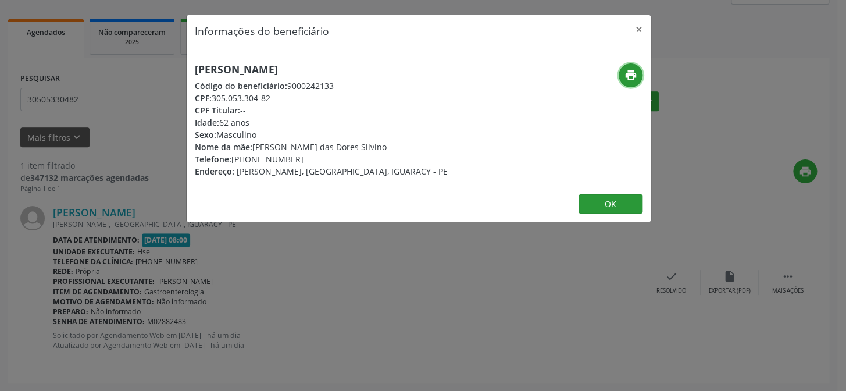 Image resolution: width=846 pixels, height=391 pixels. What do you see at coordinates (241, 85) in the screenshot?
I see `span: Código do beneficiário:` at bounding box center [241, 85].